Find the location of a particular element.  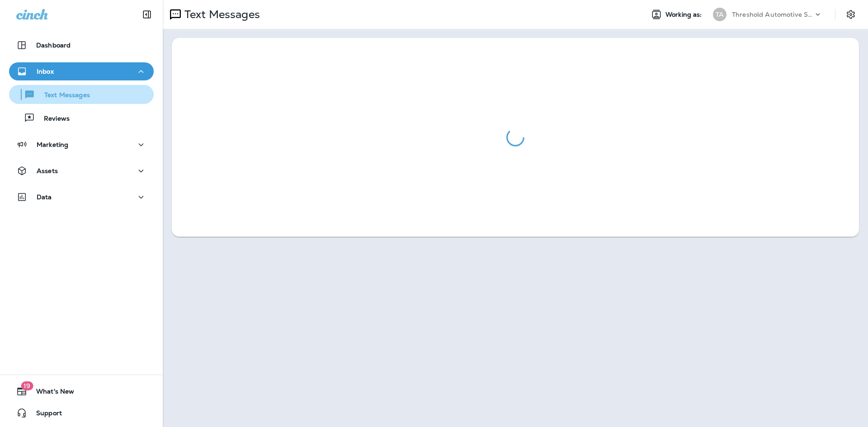

button: Support is located at coordinates (81, 413).